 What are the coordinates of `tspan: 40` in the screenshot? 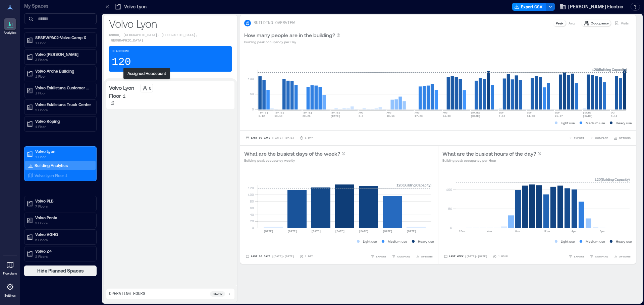 It's located at (252, 215).